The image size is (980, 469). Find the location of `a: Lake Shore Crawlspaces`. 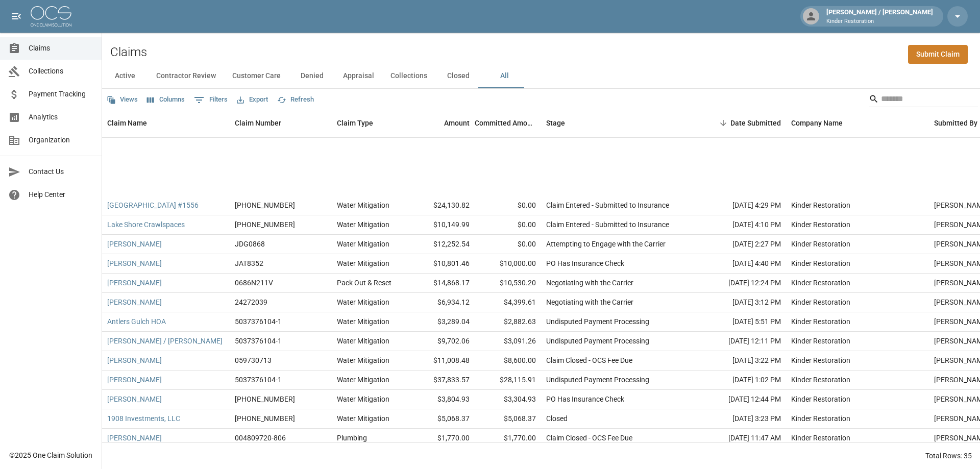

a: Lake Shore Crawlspaces is located at coordinates (146, 224).